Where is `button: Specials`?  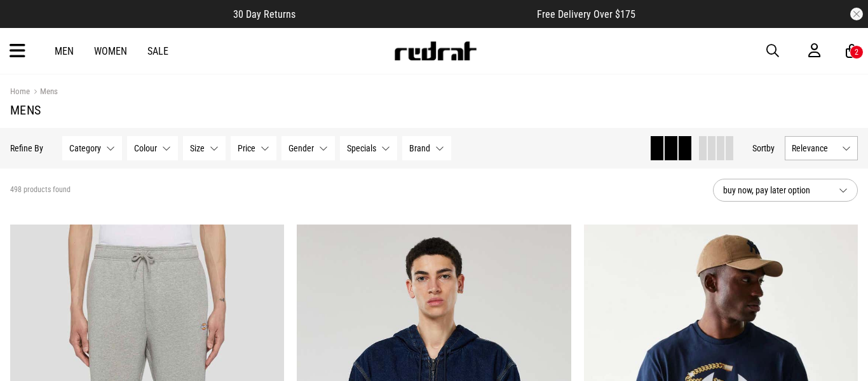
button: Specials is located at coordinates (369, 148).